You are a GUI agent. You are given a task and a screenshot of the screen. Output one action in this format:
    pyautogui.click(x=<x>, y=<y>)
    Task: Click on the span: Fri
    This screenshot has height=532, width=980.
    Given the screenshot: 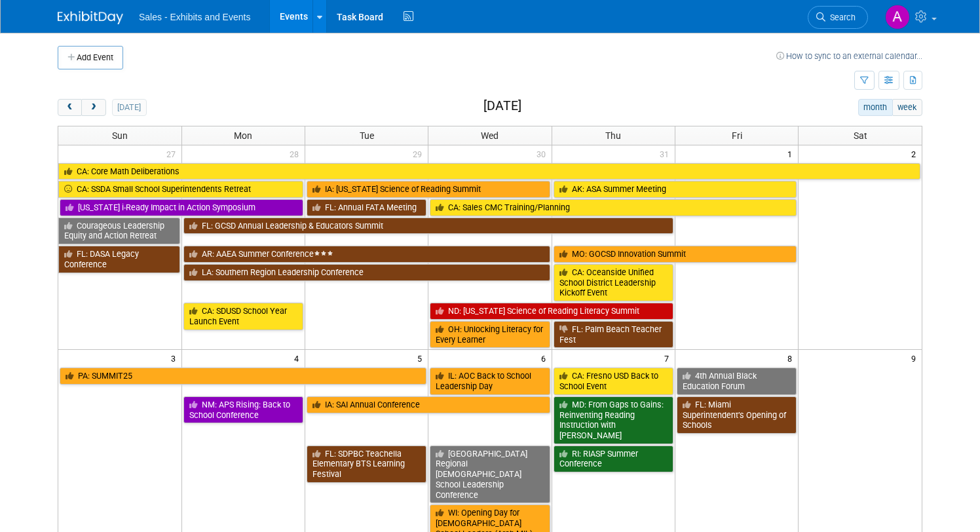 What is the action you would take?
    pyautogui.click(x=737, y=135)
    